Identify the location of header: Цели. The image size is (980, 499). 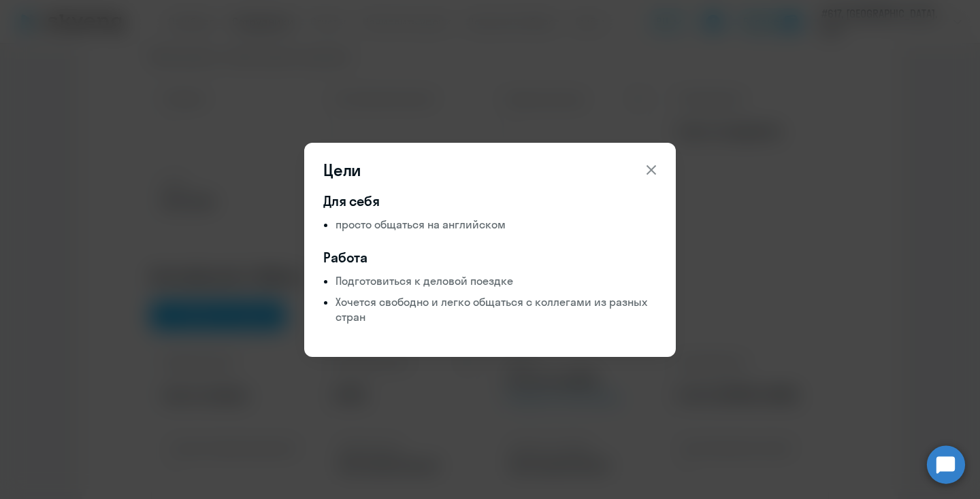
(490, 170).